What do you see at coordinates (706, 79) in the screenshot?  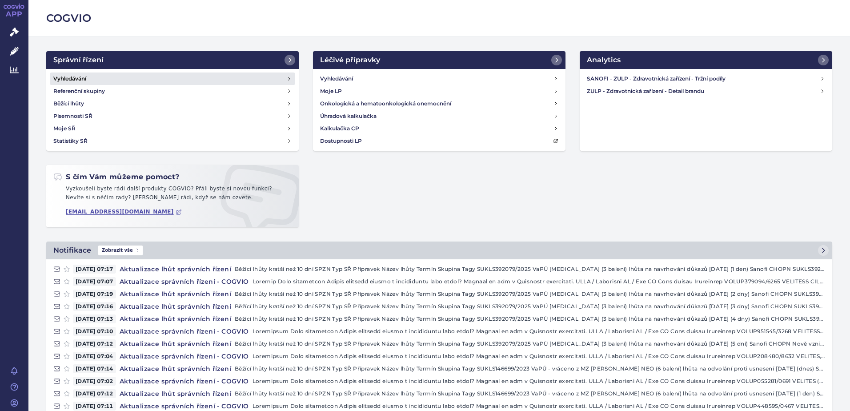 I see `a: SANOFI - ZULP - Zdravotnická zařízení - Tržní podíly` at bounding box center [706, 79].